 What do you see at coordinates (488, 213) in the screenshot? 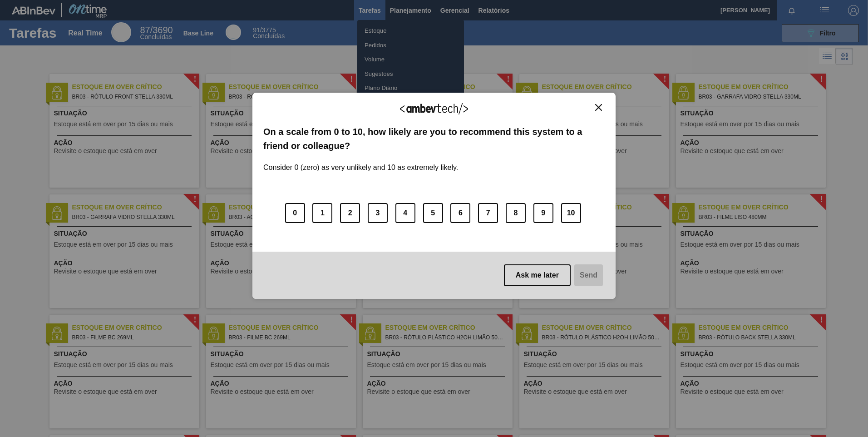
I see `button: 7` at bounding box center [488, 213].